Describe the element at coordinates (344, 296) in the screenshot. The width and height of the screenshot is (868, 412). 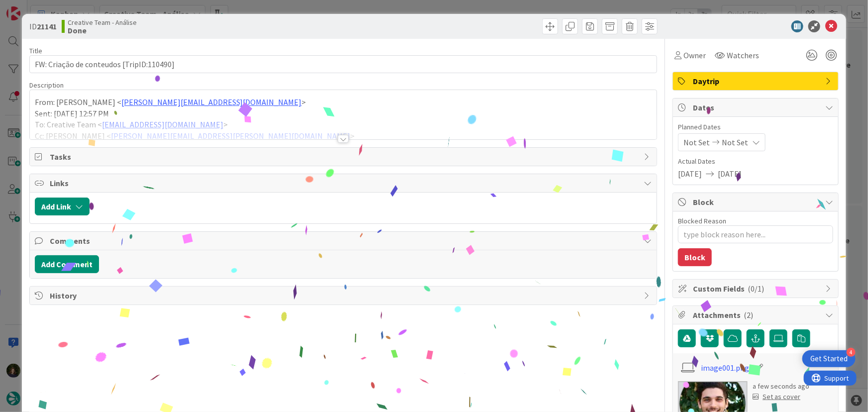
I see `span: History` at that location.